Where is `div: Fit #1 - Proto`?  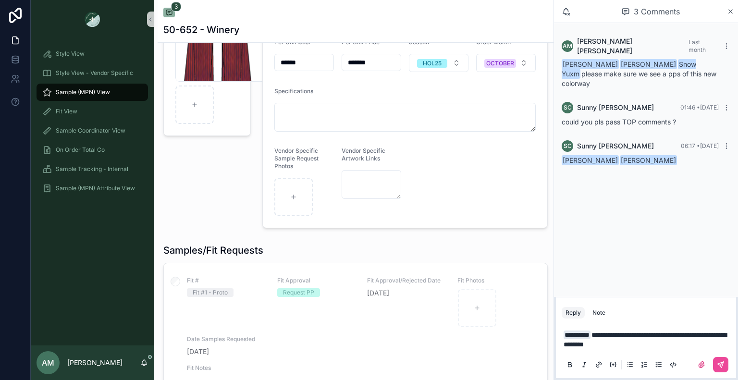
div: Fit #1 - Proto is located at coordinates (210, 293).